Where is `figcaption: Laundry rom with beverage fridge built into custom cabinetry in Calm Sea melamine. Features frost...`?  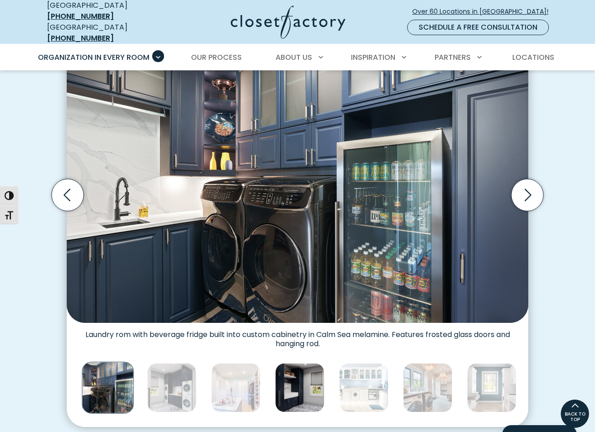 figcaption: Laundry rom with beverage fridge built into custom cabinetry in Calm Sea melamine. Features frost... is located at coordinates (297, 336).